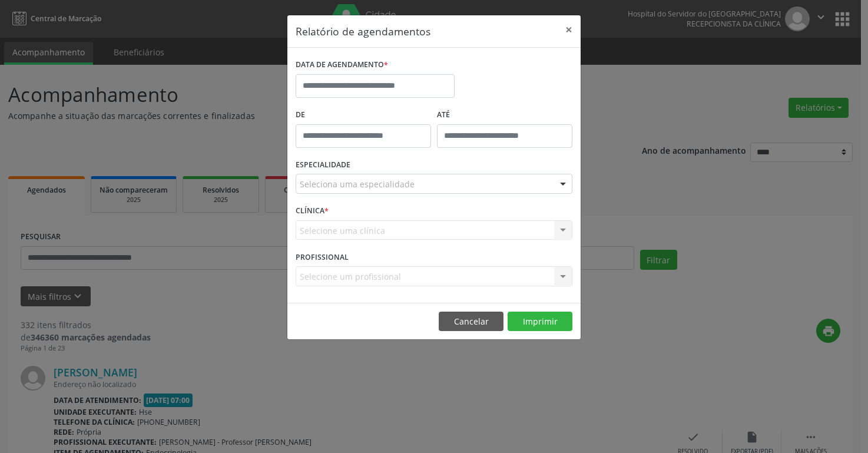  What do you see at coordinates (312, 211) in the screenshot?
I see `label: CLÍNICA` at bounding box center [312, 211].